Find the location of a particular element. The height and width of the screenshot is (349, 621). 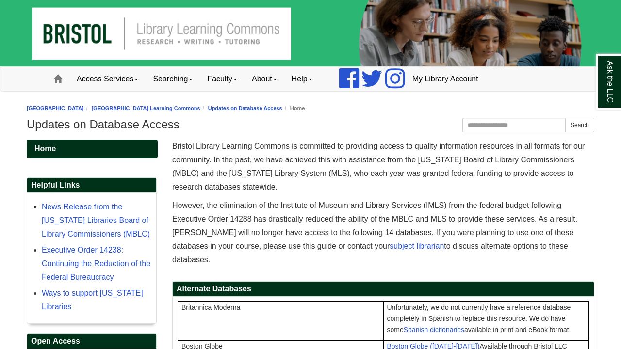

a: subject librarian is located at coordinates (416, 246).